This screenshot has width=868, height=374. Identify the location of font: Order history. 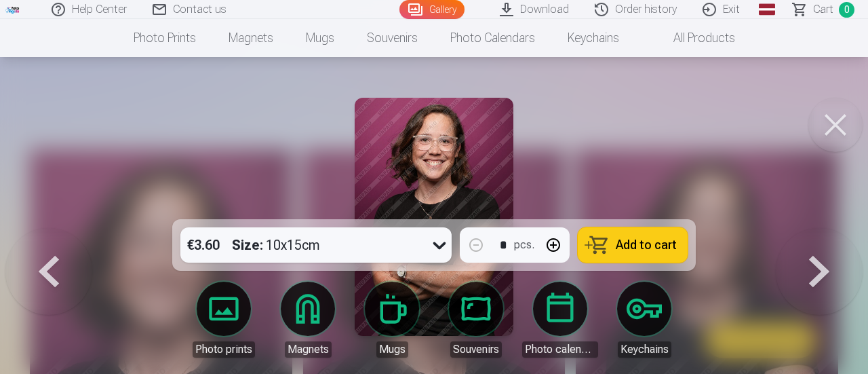
(646, 9).